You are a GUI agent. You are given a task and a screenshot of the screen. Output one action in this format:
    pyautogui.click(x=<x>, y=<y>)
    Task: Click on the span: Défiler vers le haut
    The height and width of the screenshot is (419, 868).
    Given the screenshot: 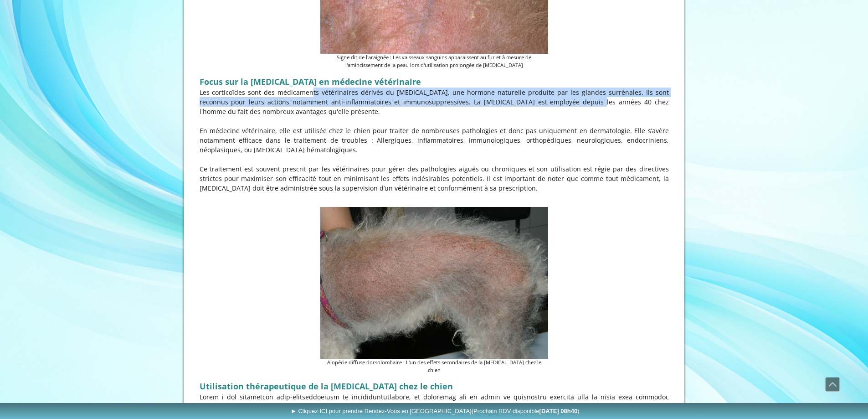 What is the action you would take?
    pyautogui.click(x=833, y=385)
    